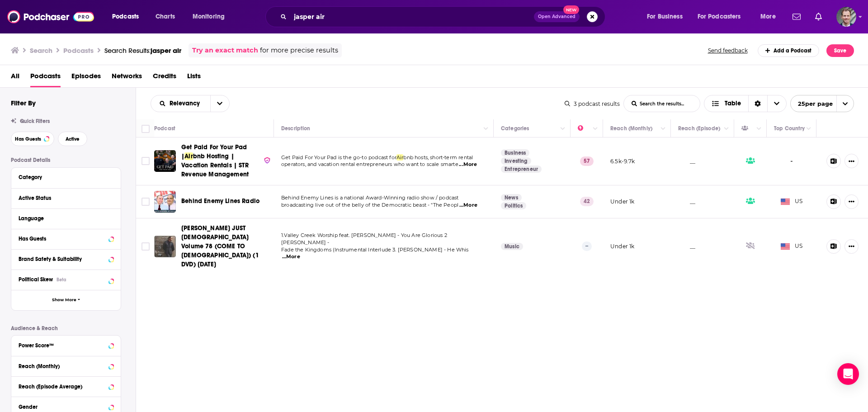  What do you see at coordinates (143, 50) in the screenshot?
I see `div: Search Results:` at bounding box center [143, 50].